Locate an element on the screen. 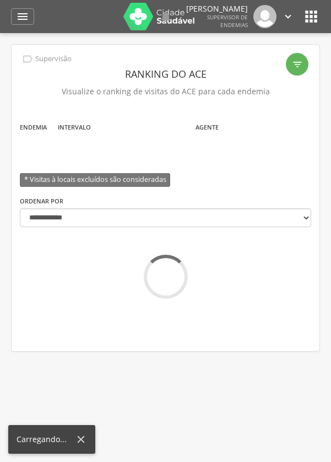 The height and width of the screenshot is (462, 331). label: Intervalo is located at coordinates (74, 127).